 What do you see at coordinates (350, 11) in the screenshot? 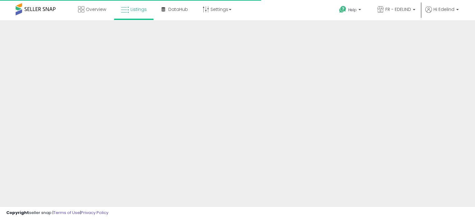
I see `a: Help` at bounding box center [350, 11].